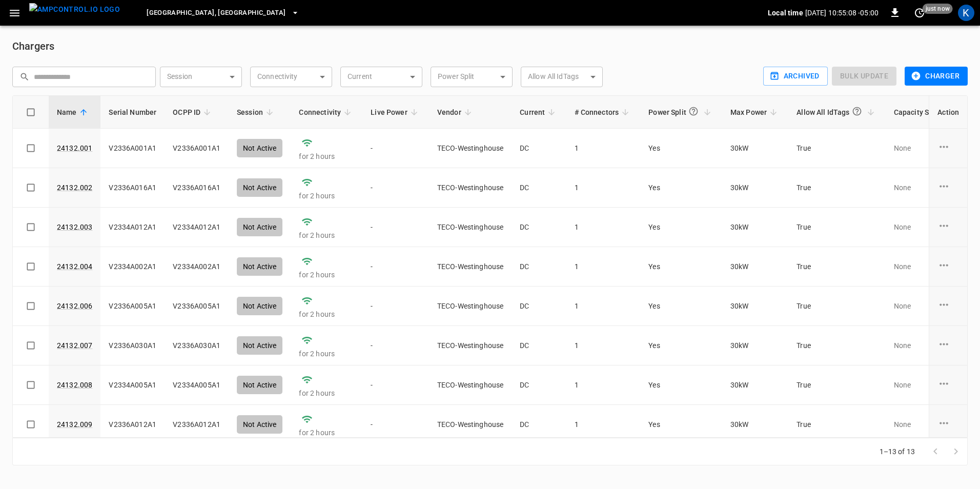 Image resolution: width=980 pixels, height=489 pixels. I want to click on h6: Chargers, so click(490, 46).